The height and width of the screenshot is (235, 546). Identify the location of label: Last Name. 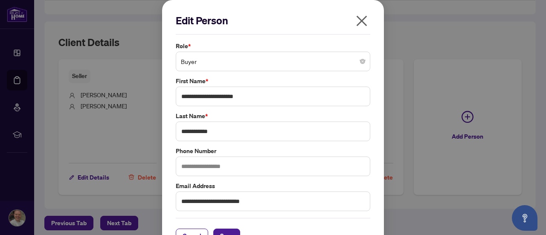
(273, 116).